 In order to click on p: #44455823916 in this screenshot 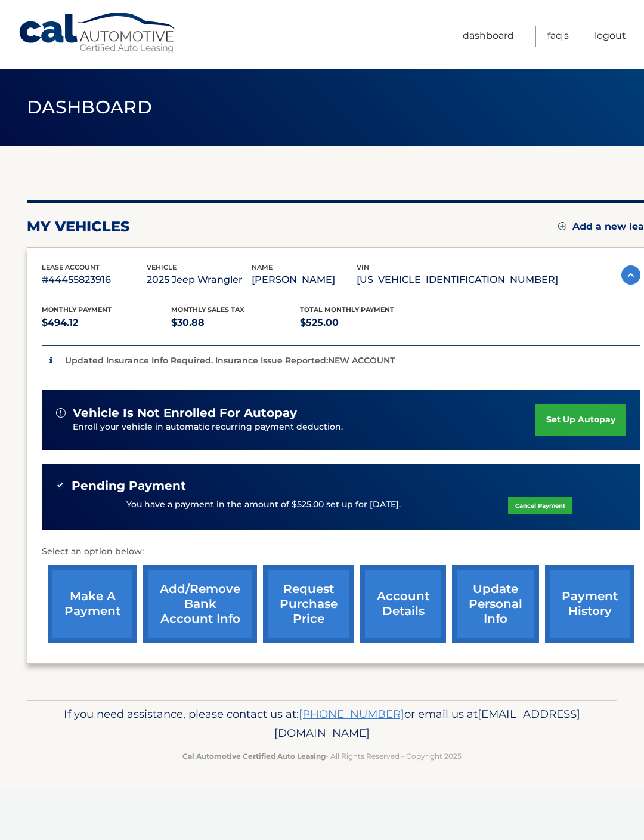, I will do `click(95, 279)`.